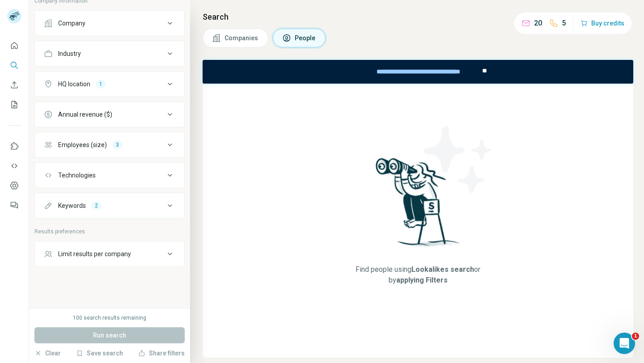  I want to click on span: Companies, so click(242, 38).